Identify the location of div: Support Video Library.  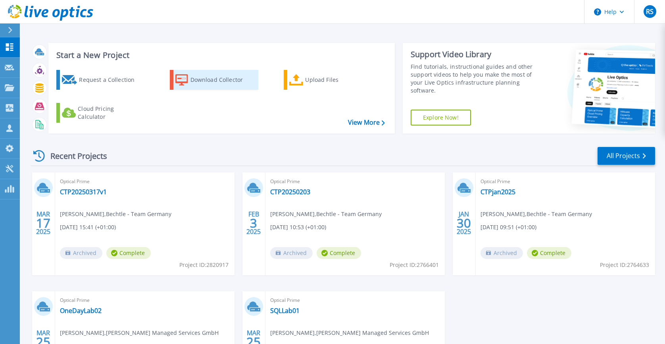
(474, 54).